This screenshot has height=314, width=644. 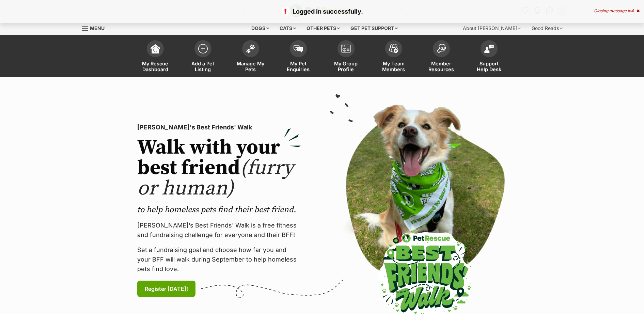 What do you see at coordinates (489, 57) in the screenshot?
I see `a: Support Help Desk` at bounding box center [489, 57].